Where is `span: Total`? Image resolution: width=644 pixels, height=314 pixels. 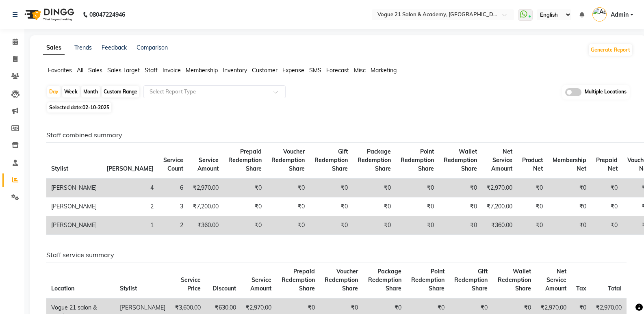
span: Total is located at coordinates (615, 288).